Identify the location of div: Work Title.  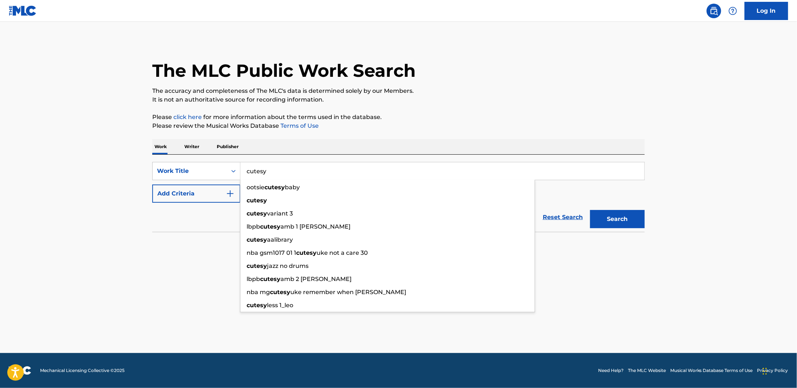
(190, 171).